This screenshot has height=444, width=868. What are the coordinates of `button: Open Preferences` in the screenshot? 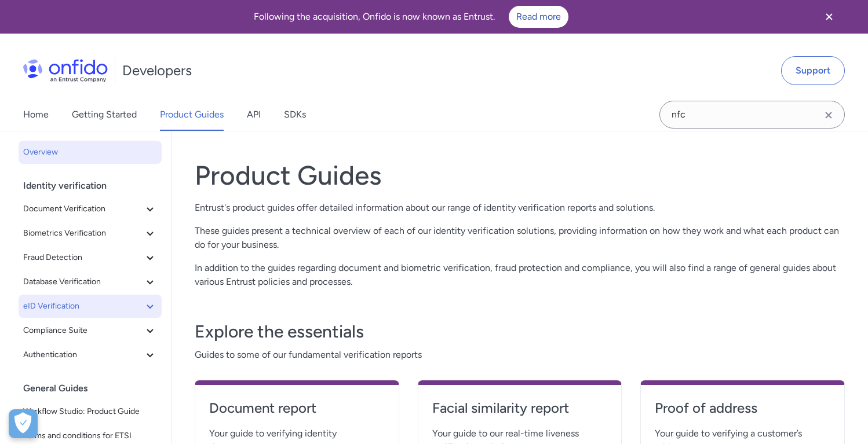 It's located at (23, 424).